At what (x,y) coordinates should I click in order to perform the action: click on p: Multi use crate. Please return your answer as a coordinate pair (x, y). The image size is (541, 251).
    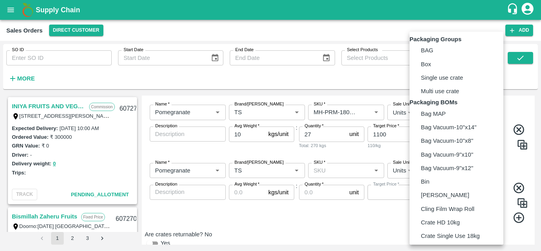
    Looking at the image, I should click on (440, 91).